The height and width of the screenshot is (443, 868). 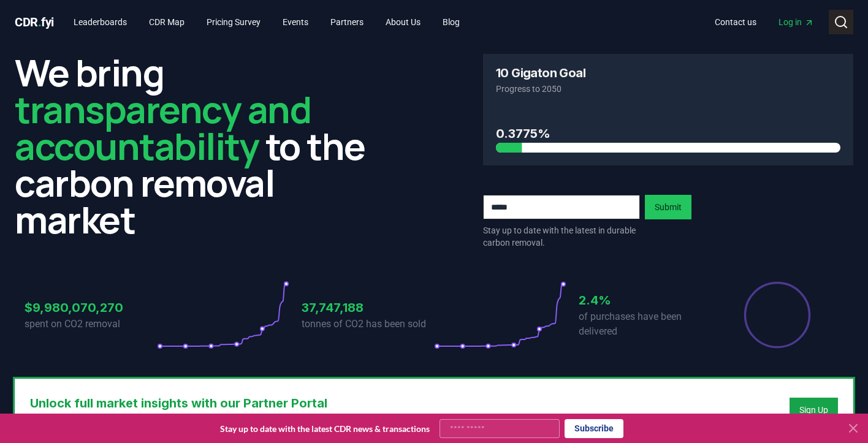 What do you see at coordinates (35, 22) in the screenshot?
I see `a: CDR.fyi` at bounding box center [35, 22].